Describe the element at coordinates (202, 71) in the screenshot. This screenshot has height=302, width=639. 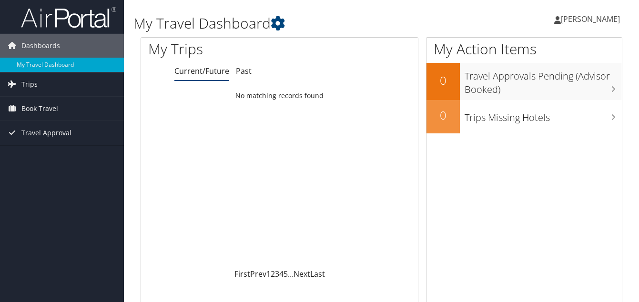
I see `a: Current/Future` at that location.